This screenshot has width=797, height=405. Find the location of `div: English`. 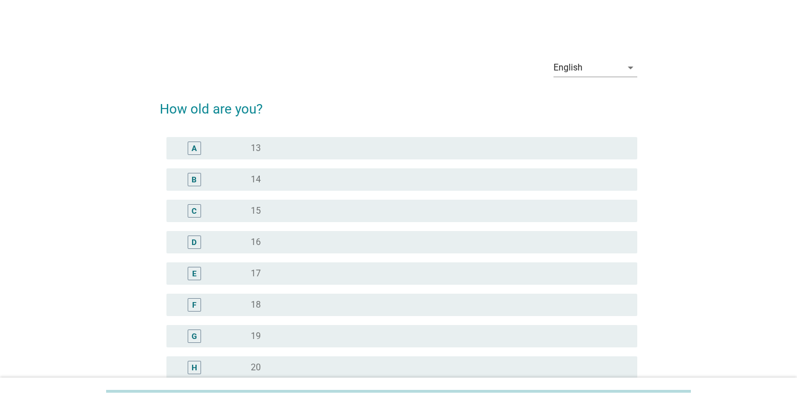

div: English is located at coordinates (568, 68).